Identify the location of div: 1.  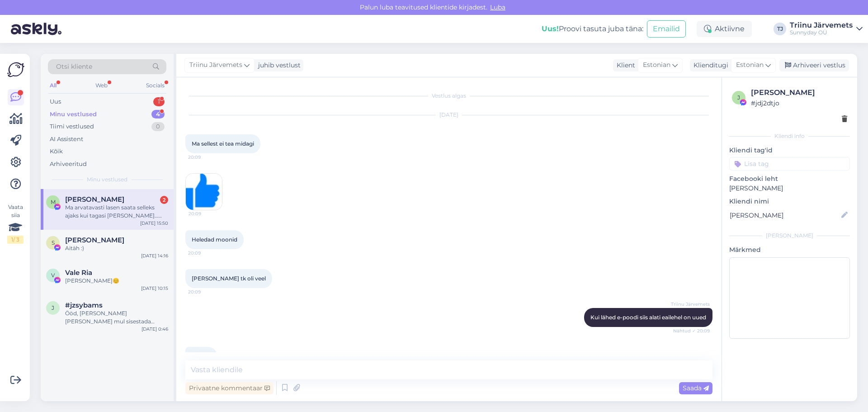
(158, 102).